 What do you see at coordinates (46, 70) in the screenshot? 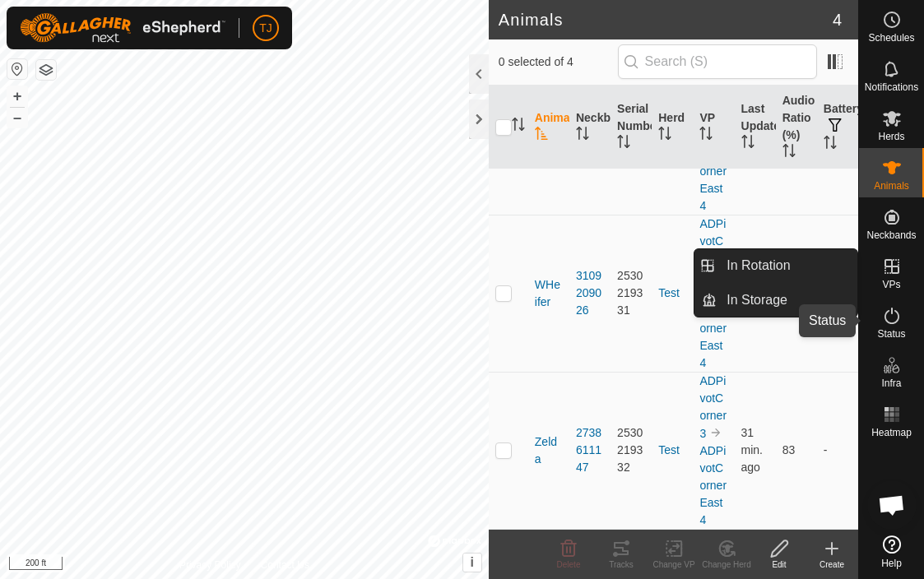
I see `button: Map Layers` at bounding box center [46, 70].